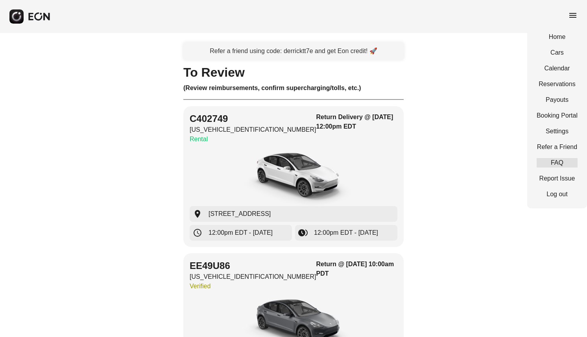 This screenshot has width=587, height=337. I want to click on a: Refer a Friend, so click(557, 147).